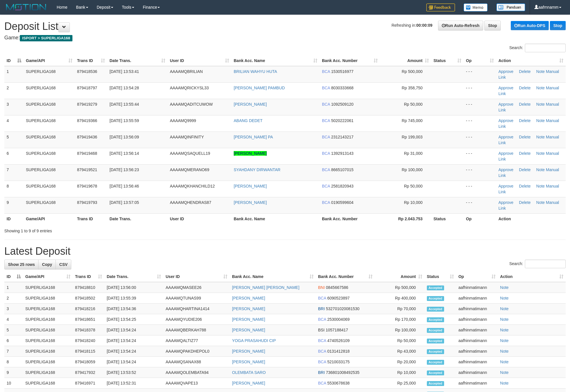 This screenshot has width=570, height=392. What do you see at coordinates (342, 202) in the screenshot?
I see `span: Copy 0190599604 to clipboard` at bounding box center [342, 202].